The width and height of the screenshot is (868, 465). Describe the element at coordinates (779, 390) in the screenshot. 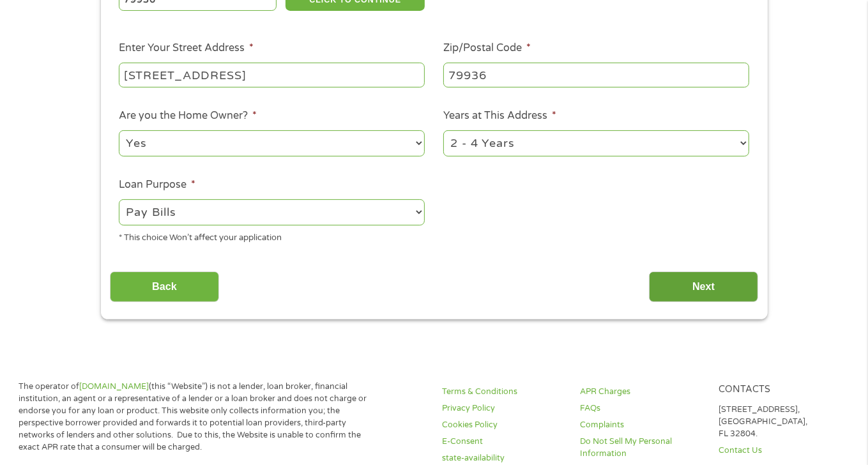

I see `h4: Contacts` at that location.